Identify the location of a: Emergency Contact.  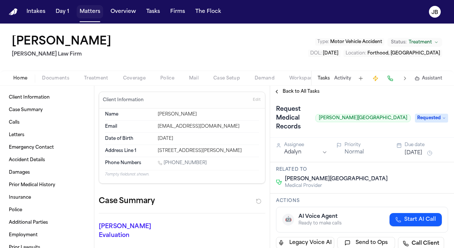
(47, 148).